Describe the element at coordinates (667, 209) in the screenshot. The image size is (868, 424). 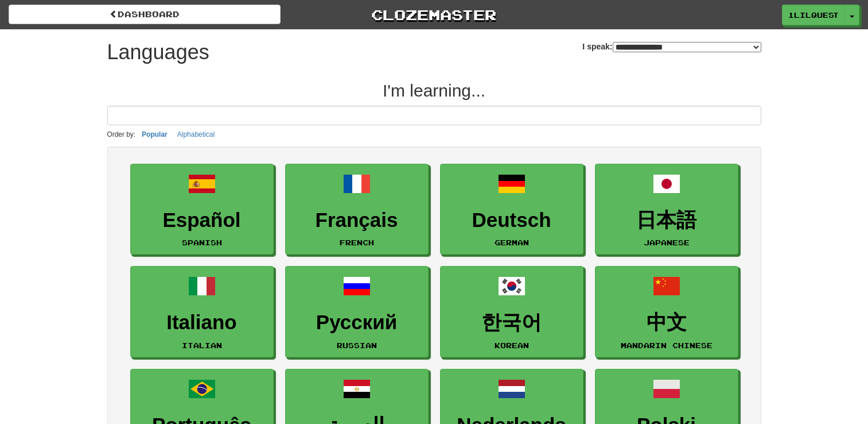
I see `a: 日本語Japanese` at that location.